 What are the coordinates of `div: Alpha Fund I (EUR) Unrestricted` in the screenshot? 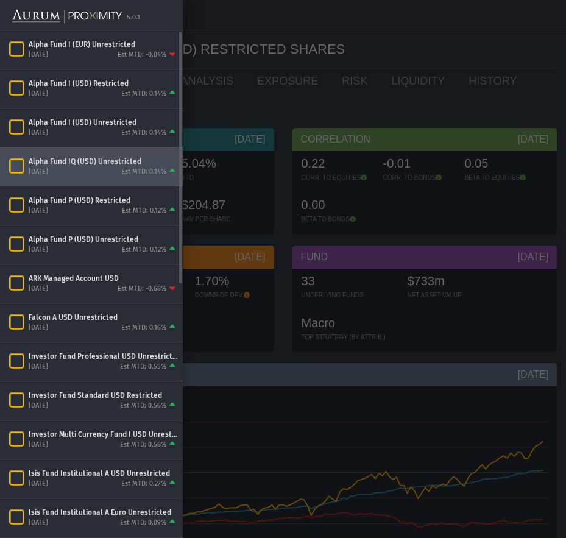 It's located at (103, 45).